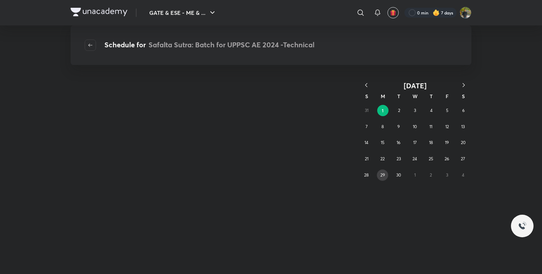  What do you see at coordinates (399, 159) in the screenshot?
I see `button: September 23, 2025` at bounding box center [399, 159].